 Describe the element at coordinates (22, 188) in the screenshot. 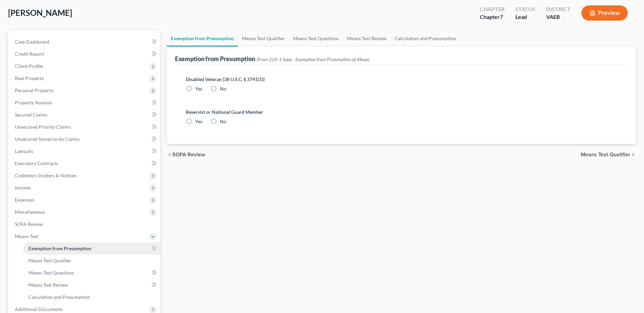

I see `span: Income` at that location.